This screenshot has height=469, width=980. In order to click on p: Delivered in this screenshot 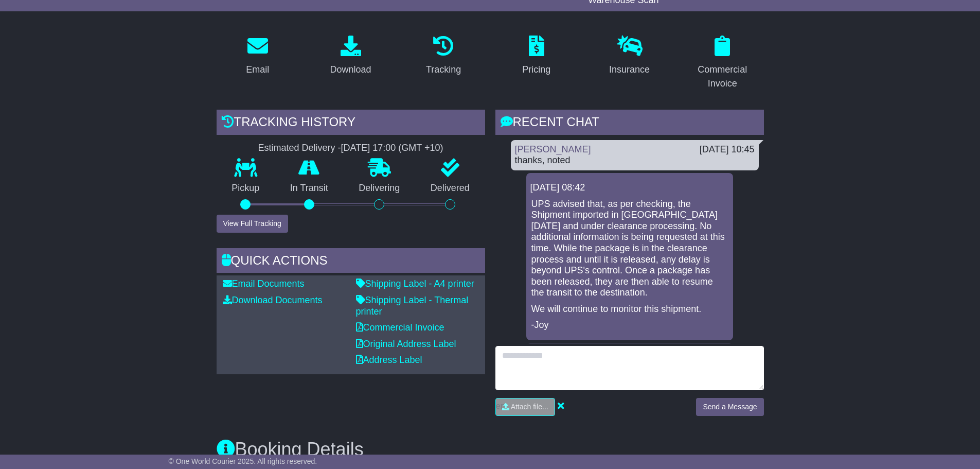, I will do `click(450, 188)`.